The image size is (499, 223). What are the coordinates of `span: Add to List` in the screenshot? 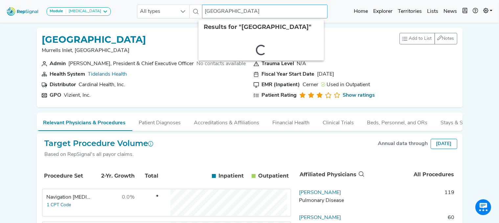 It's located at (421, 38).